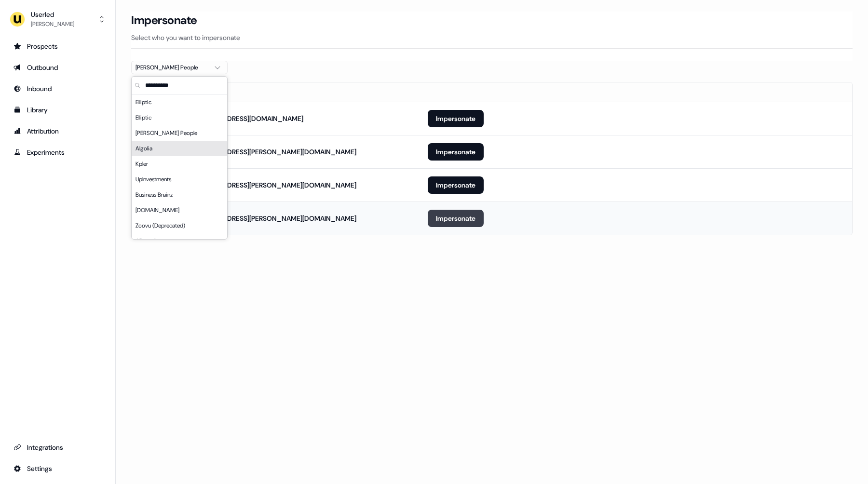 The height and width of the screenshot is (484, 868). I want to click on a: Go to attribution, so click(57, 131).